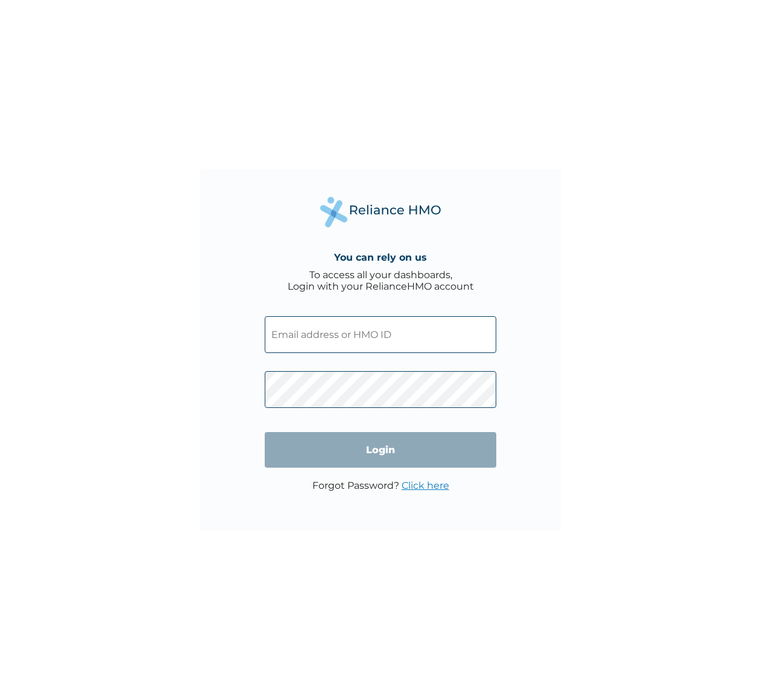 This screenshot has height=700, width=761. What do you see at coordinates (380, 257) in the screenshot?
I see `h4: You can rely on us` at bounding box center [380, 257].